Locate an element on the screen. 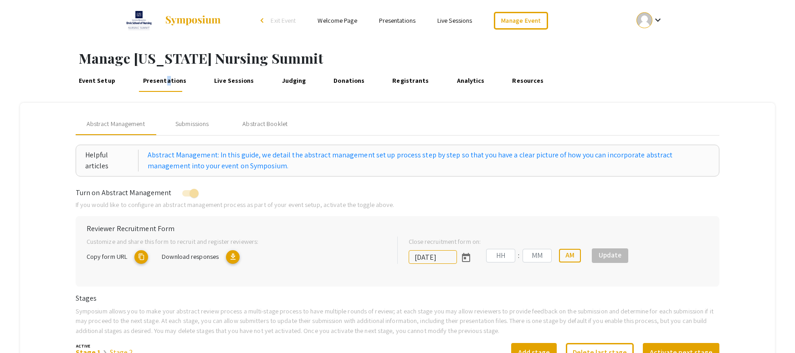 Image resolution: width=795 pixels, height=353 pixels. span: Exit Event is located at coordinates (283, 20).